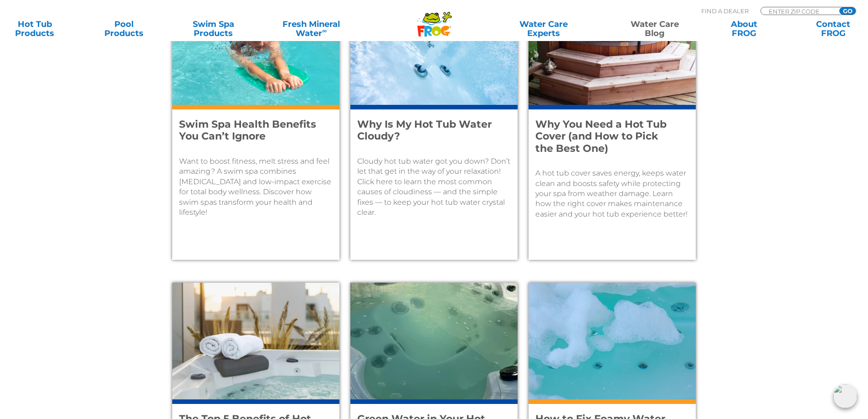  I want to click on a: Water CareExperts, so click(544, 29).